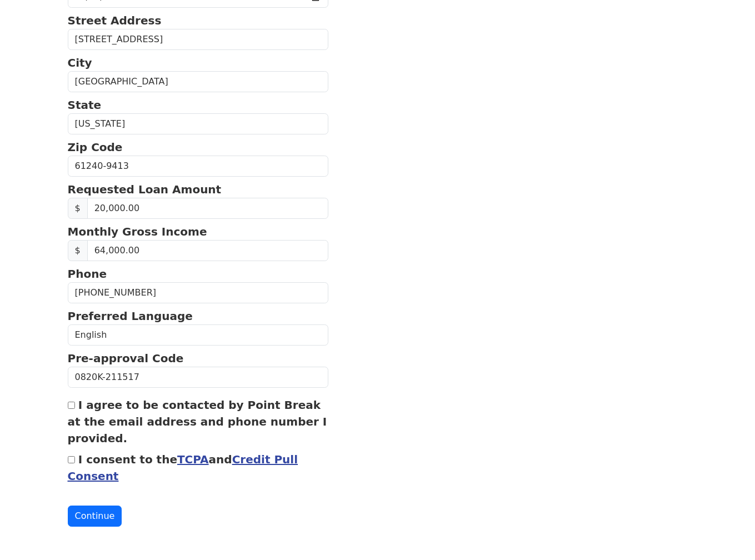 The width and height of the screenshot is (755, 560). What do you see at coordinates (95, 147) in the screenshot?
I see `strong: Zip Code` at bounding box center [95, 147].